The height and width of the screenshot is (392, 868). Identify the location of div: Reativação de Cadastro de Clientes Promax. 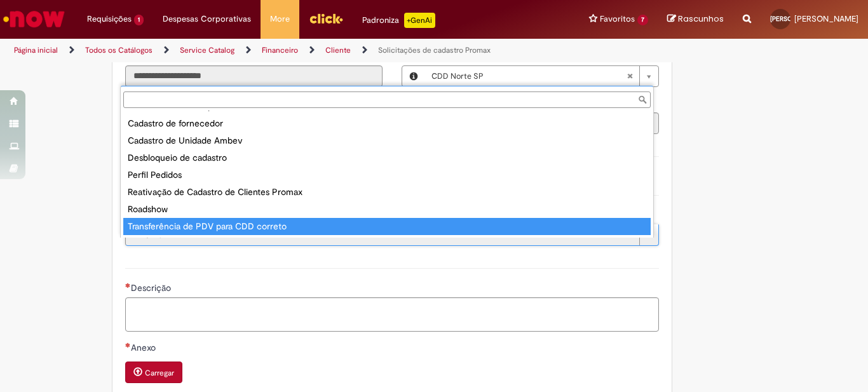
(387, 192).